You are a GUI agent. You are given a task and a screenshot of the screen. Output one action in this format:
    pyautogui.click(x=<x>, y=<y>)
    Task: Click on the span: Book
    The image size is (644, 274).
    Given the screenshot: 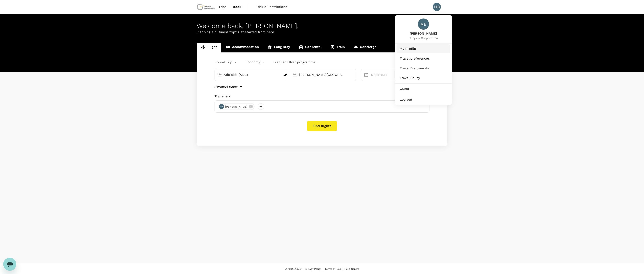 What is the action you would take?
    pyautogui.click(x=237, y=7)
    